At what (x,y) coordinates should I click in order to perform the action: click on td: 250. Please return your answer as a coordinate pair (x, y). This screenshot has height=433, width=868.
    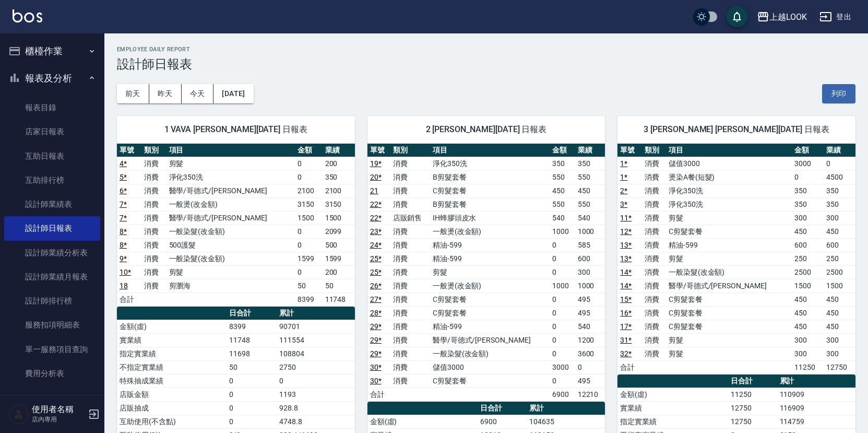
    Looking at the image, I should click on (807, 258).